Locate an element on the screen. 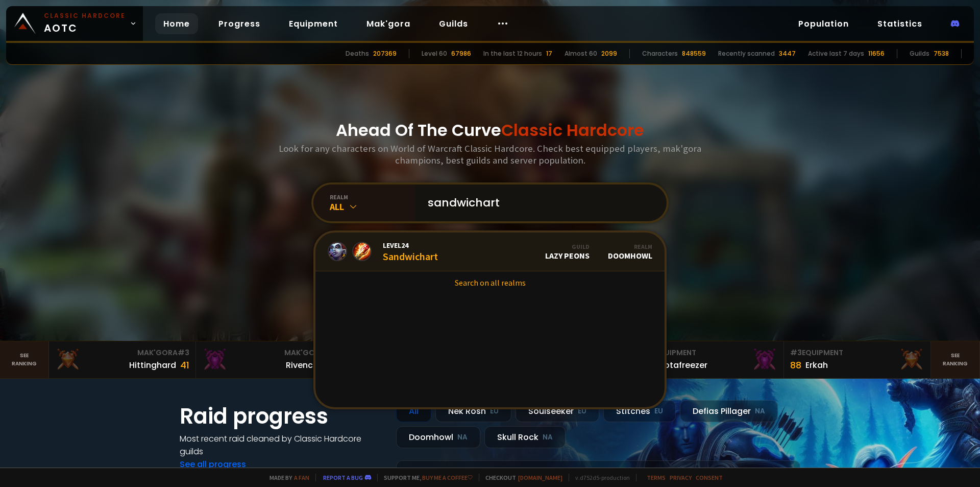  a: a fan is located at coordinates (301, 476).